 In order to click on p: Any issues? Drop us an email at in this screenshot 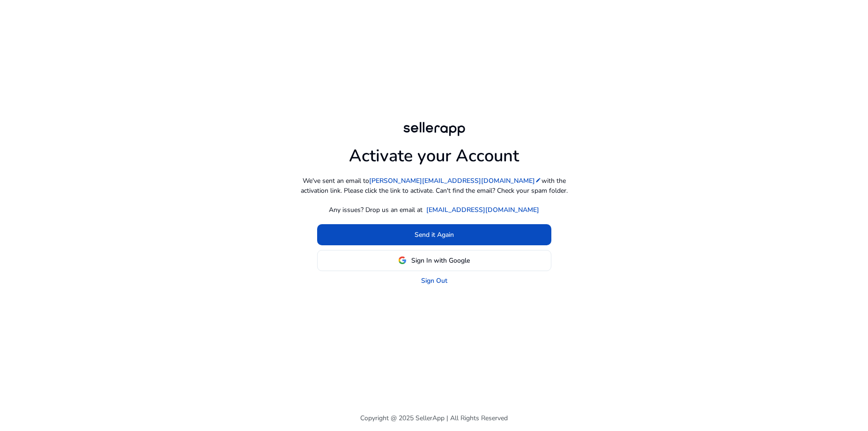, I will do `click(376, 210)`.